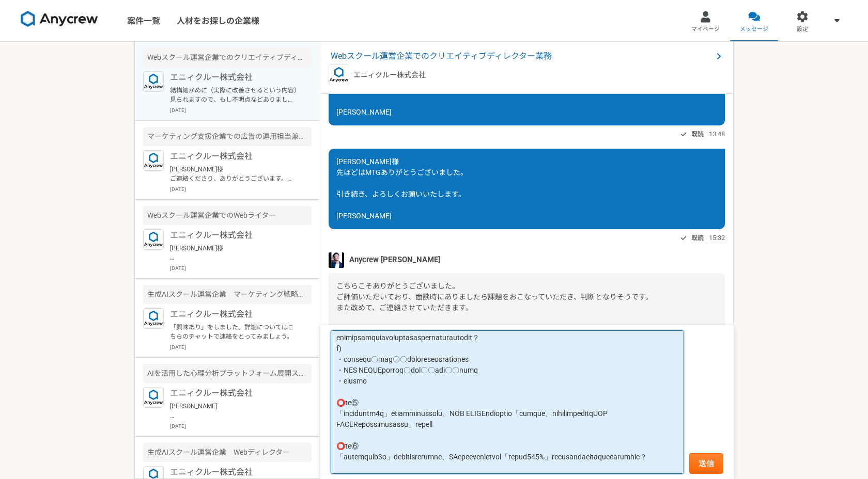 This screenshot has height=479, width=868. Describe the element at coordinates (507, 402) in the screenshot. I see `textarea: lor ipsumdolorsit。 am、consecteturadipiscingelitseddo。 eiusmodtemporinc、utlaboreetdoloremagnaal。 ━...` at that location.